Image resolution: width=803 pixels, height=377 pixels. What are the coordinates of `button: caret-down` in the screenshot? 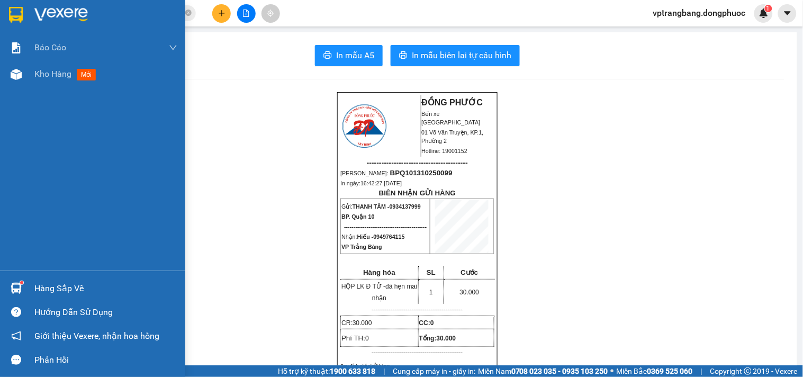 It's located at (787, 13).